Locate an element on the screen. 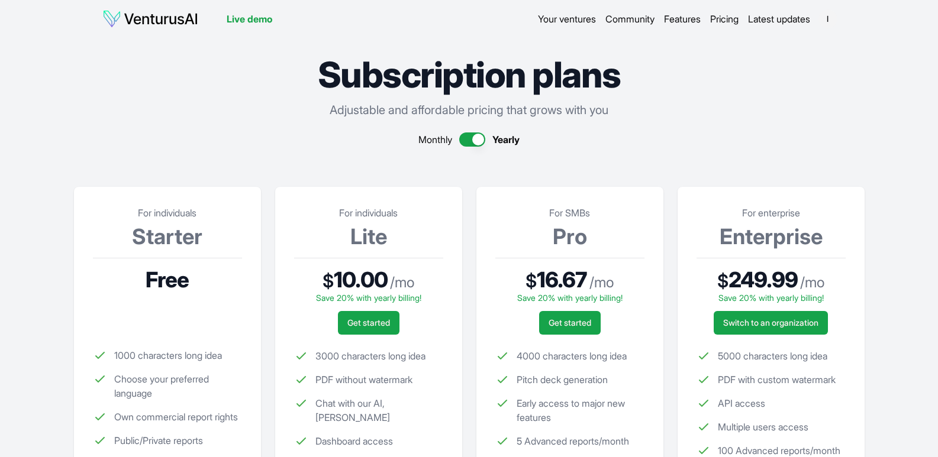 This screenshot has height=457, width=938. a: Your ventures is located at coordinates (567, 19).